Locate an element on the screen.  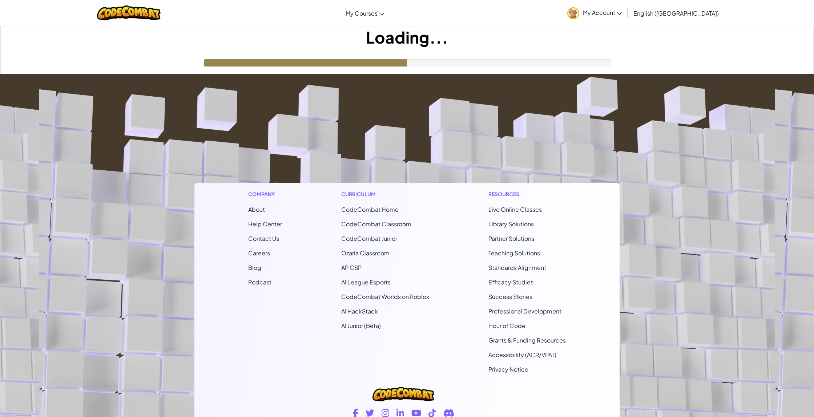
h1: Curriculum is located at coordinates (385, 194).